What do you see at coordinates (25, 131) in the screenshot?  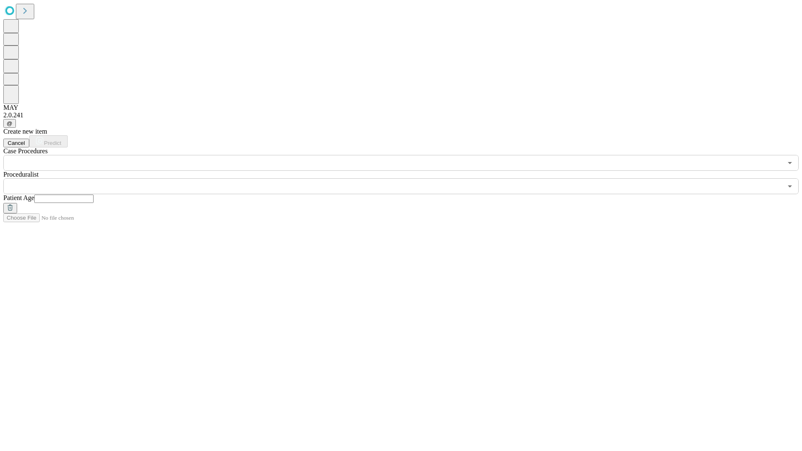 I see `span: Create new item` at bounding box center [25, 131].